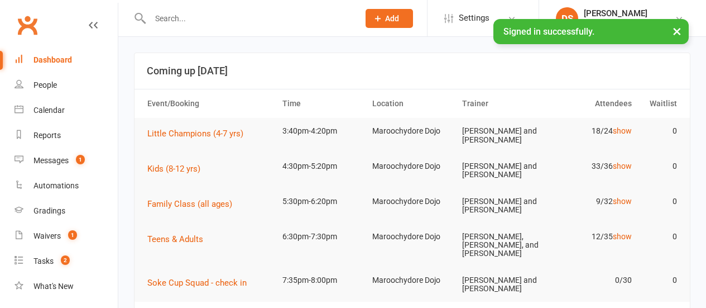 Image resolution: width=706 pixels, height=308 pixels. I want to click on span: Little Champions (4-7 yrs), so click(195, 133).